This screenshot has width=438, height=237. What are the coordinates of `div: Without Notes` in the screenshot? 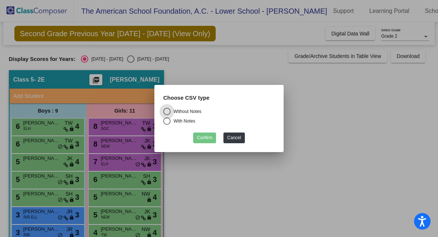 It's located at (186, 112).